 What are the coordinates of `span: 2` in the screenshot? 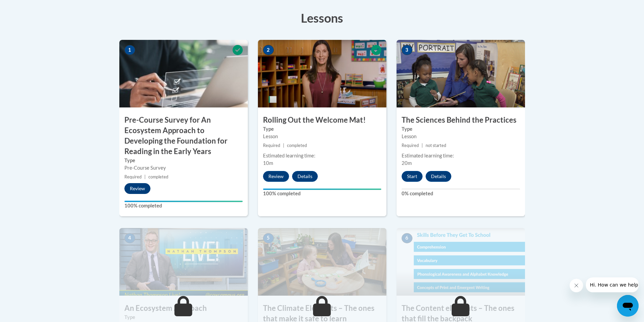 It's located at (269, 50).